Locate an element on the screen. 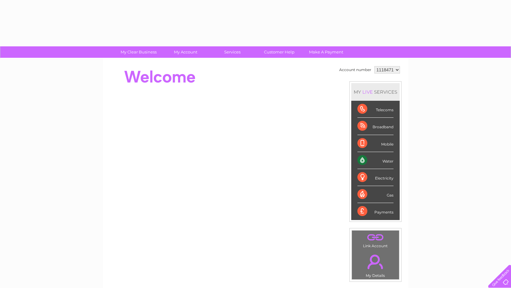 This screenshot has width=511, height=288. td: Account number is located at coordinates (355, 70).